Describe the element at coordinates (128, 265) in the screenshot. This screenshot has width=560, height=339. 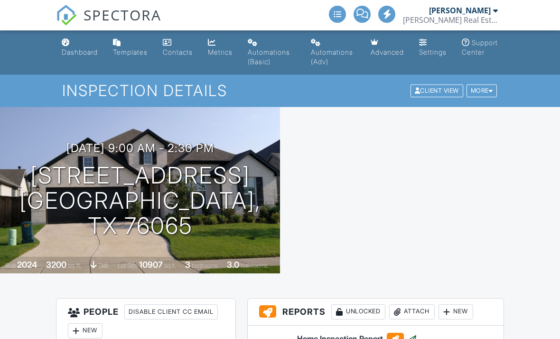
I see `span: Lot Size` at that location.